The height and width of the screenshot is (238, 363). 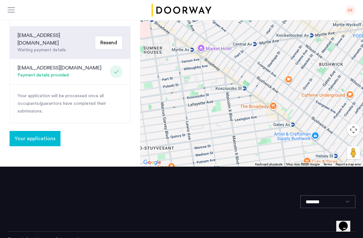 What do you see at coordinates (349, 164) in the screenshot?
I see `a: Report a map error` at bounding box center [349, 164].